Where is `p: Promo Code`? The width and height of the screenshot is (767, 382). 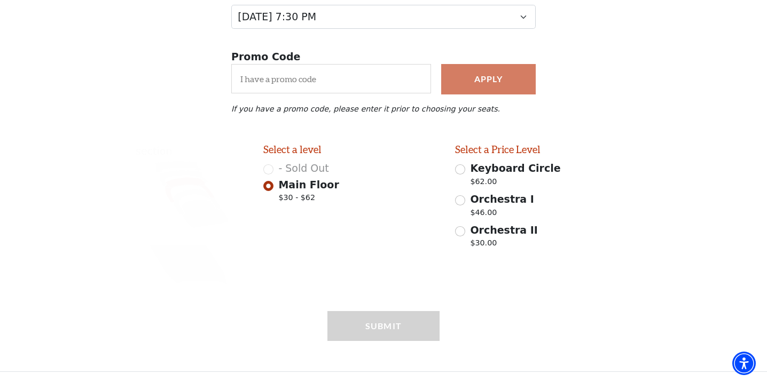 p: Promo Code is located at coordinates (384, 57).